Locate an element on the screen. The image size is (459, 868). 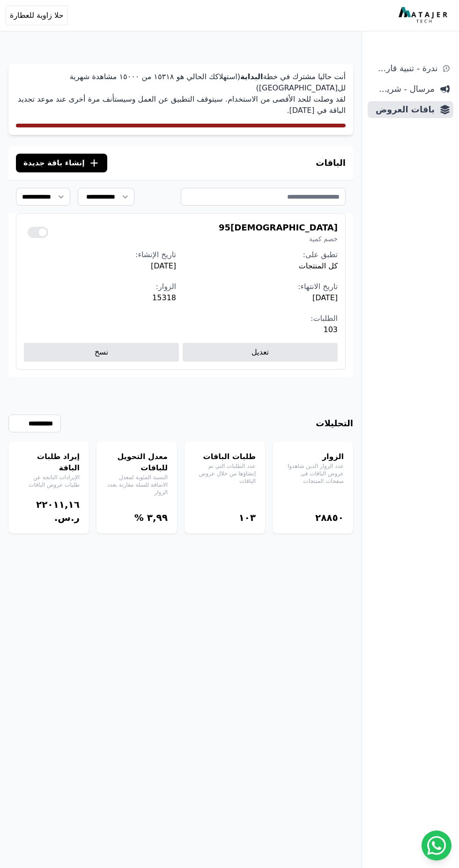
span: تطبق على: is located at coordinates (321, 254).